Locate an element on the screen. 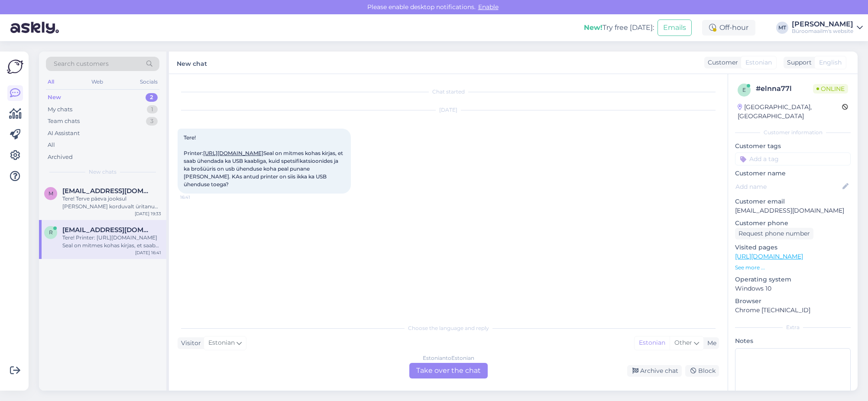 This screenshot has height=401, width=868. p: See more ... is located at coordinates (792, 267).